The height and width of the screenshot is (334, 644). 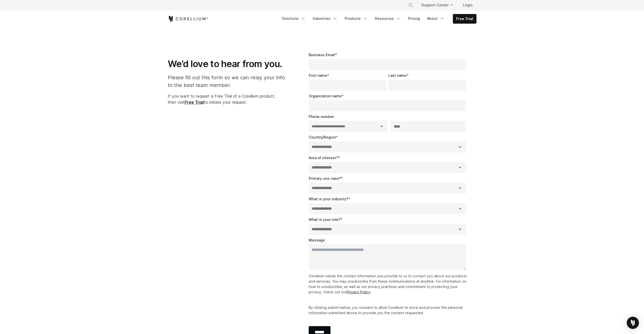 What do you see at coordinates (229, 64) in the screenshot?
I see `h1: We’d love to hear from you.` at bounding box center [229, 64].